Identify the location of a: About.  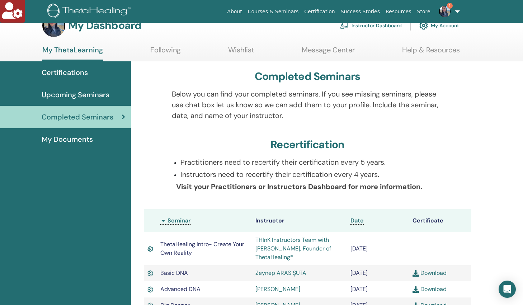
(234, 11).